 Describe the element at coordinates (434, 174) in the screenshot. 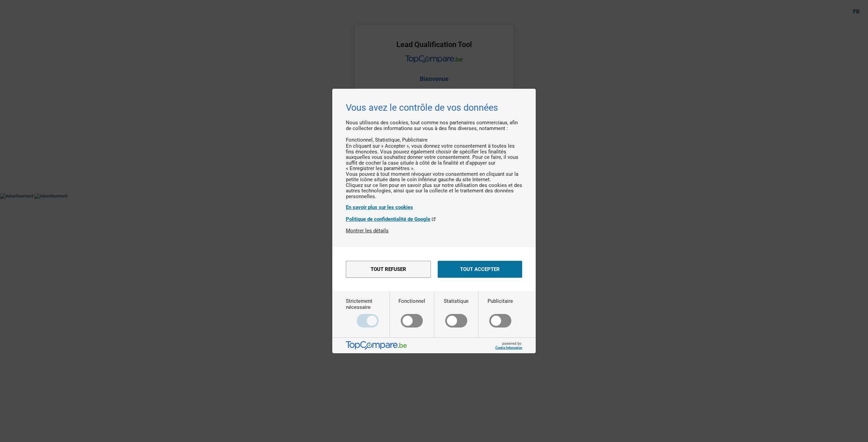

I see `div: Nous utilisons des cookies, tout comme nos partenaires commerciaux, afin de collecter des informa...` at that location.